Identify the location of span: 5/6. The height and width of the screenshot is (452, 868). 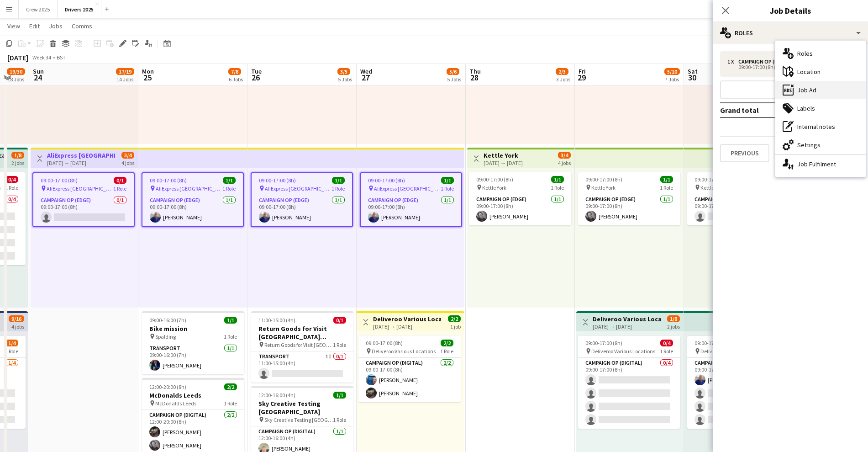
(453, 71).